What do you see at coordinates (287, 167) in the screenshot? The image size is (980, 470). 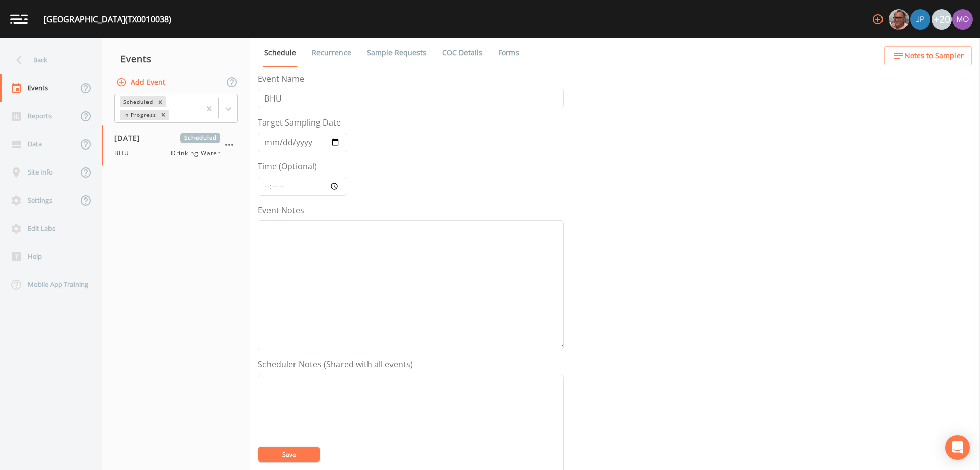 I see `label: Time (Optional)` at bounding box center [287, 167].